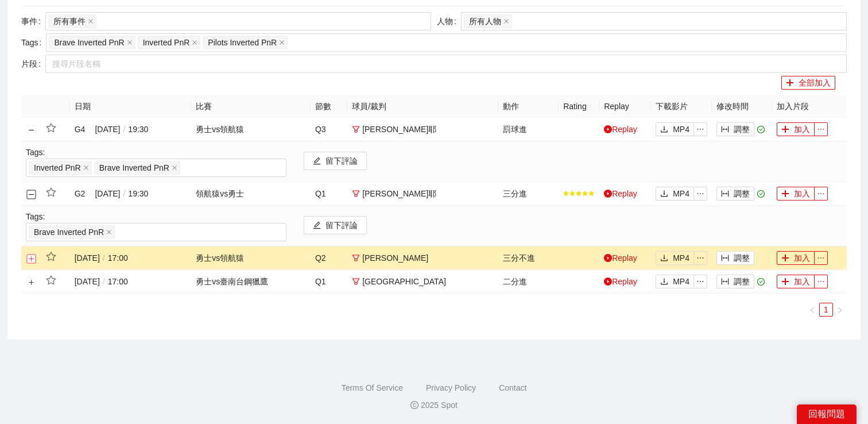 The width and height of the screenshot is (868, 424). Describe the element at coordinates (528, 106) in the screenshot. I see `th: 動作` at that location.